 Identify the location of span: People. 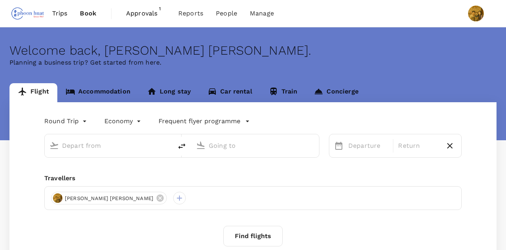
(227, 13).